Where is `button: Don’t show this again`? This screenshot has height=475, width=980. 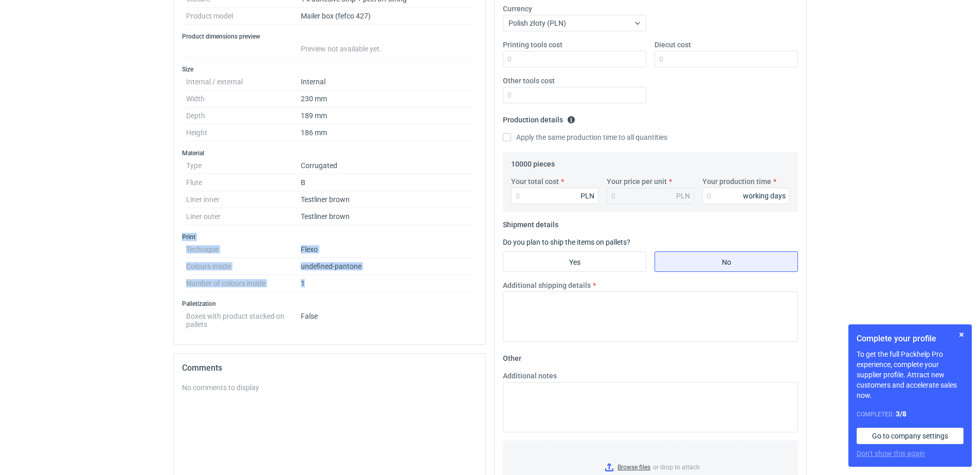
button: Don’t show this again is located at coordinates (891, 453).